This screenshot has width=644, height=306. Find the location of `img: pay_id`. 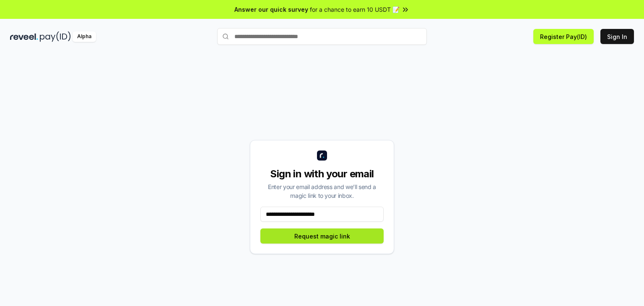

img: pay_id is located at coordinates (55, 36).